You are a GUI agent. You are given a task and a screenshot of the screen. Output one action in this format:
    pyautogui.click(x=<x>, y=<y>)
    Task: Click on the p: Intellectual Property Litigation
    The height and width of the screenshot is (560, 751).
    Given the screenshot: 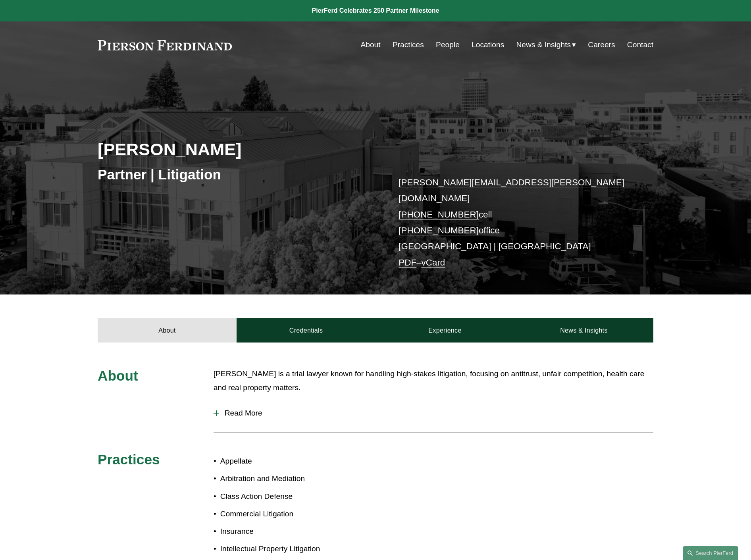 What is the action you would take?
    pyautogui.click(x=298, y=549)
    